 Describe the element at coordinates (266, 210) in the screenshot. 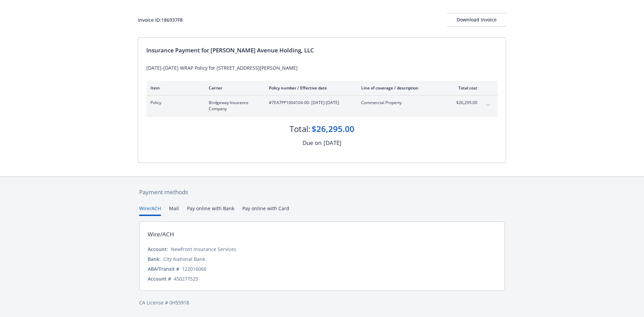

I see `button: Pay online with Card` at that location.